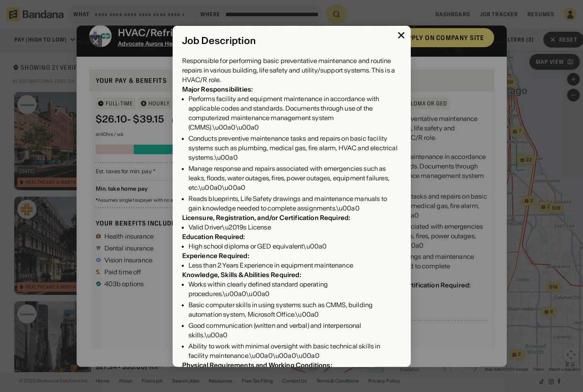  I want to click on span: High school diploma or GED equivalent, so click(246, 246).